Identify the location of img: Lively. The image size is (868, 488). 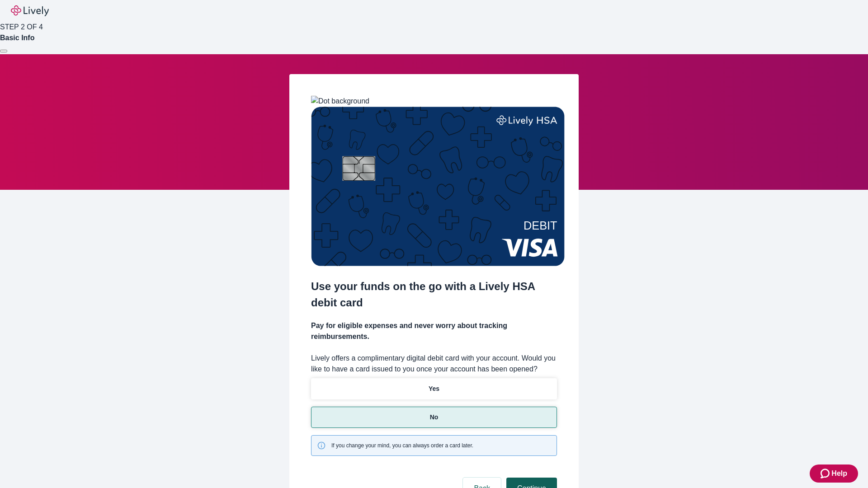
(30, 11).